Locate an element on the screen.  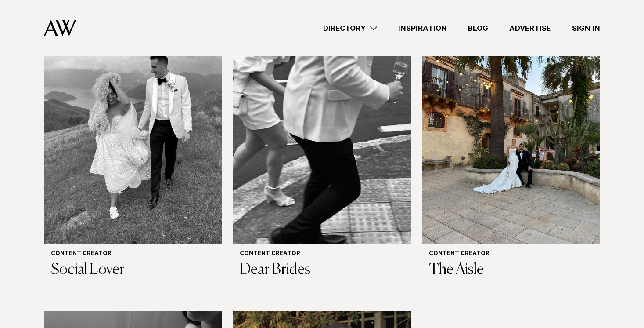
a: Sign In is located at coordinates (586, 28).